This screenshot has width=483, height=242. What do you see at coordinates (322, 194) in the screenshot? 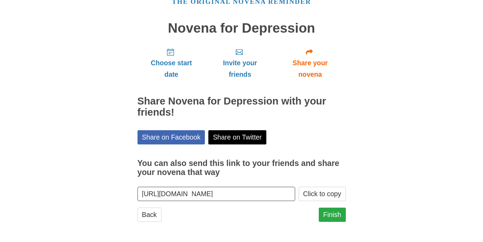
I see `button: Click to copy` at bounding box center [322, 194].